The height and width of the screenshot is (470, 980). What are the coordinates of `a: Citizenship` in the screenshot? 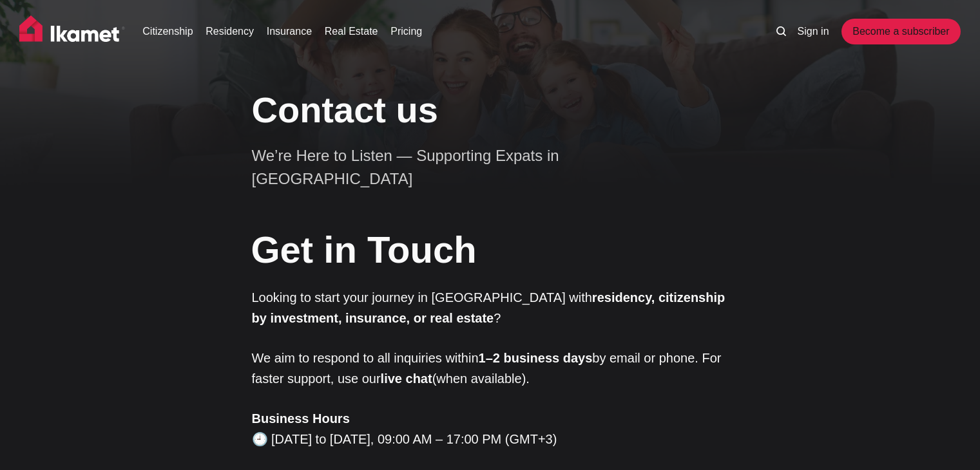 It's located at (168, 32).